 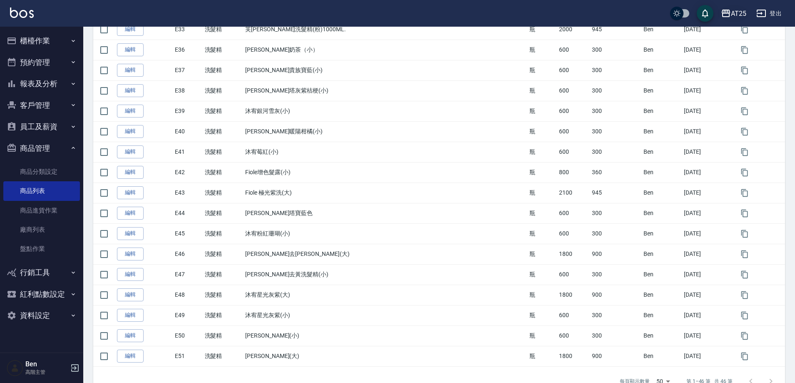 I want to click on p: 高階主管, so click(x=47, y=372).